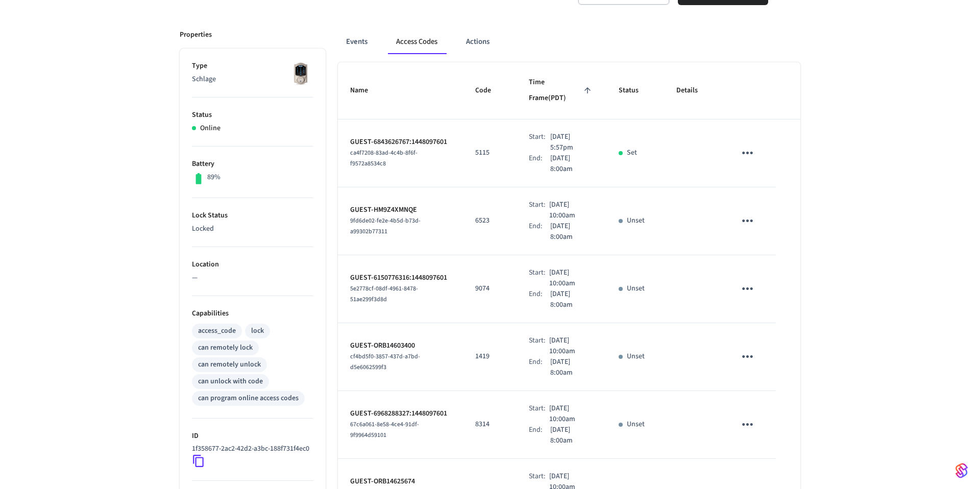 The width and height of the screenshot is (980, 489). I want to click on span: Details, so click(694, 90).